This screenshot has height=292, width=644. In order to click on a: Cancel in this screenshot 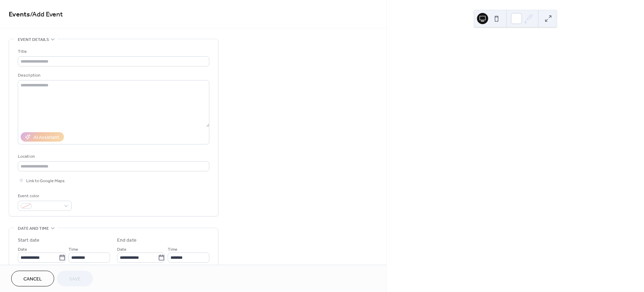, I will do `click(33, 278)`.